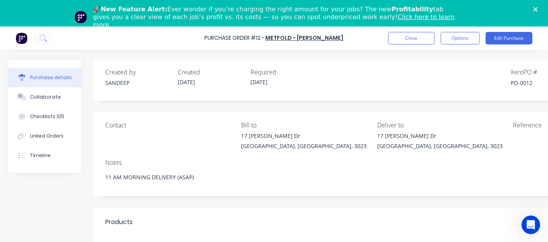 The width and height of the screenshot is (548, 242). What do you see at coordinates (134, 9) in the screenshot?
I see `b: New Feature Alert:` at bounding box center [134, 9].